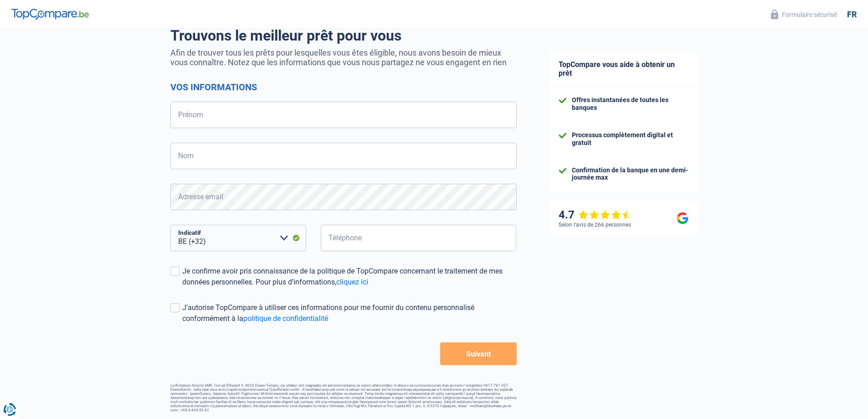 This screenshot has width=868, height=419. I want to click on a: politique de confidentialité, so click(286, 318).